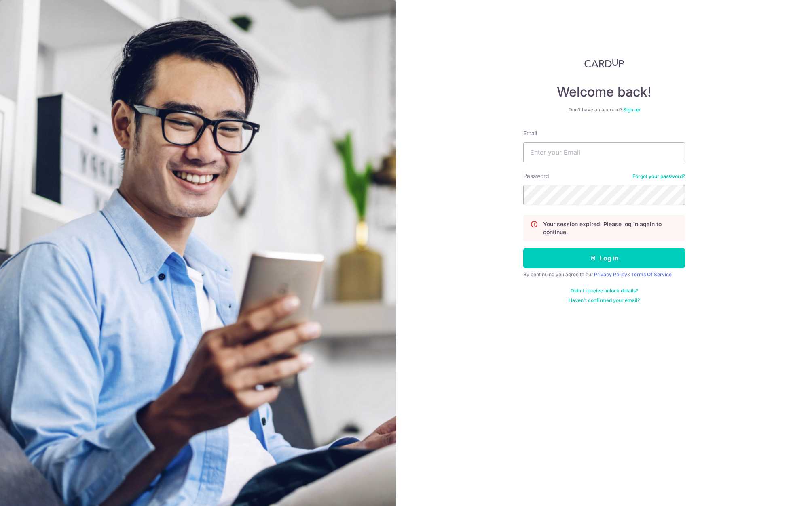 The height and width of the screenshot is (506, 812). I want to click on div: By continuing you agree to our &, so click(604, 275).